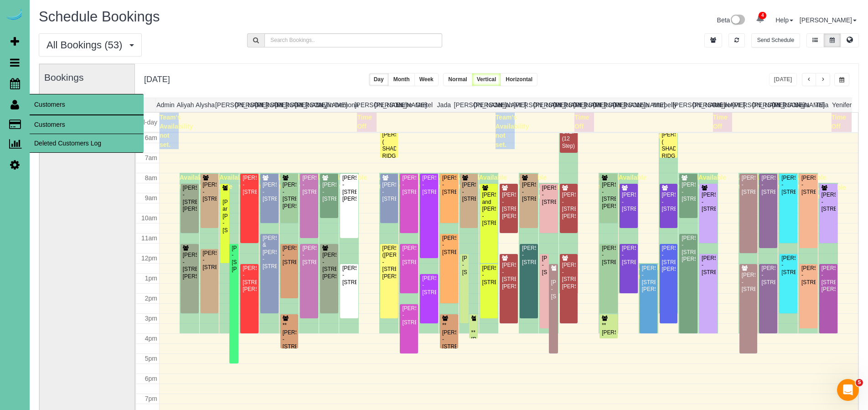  I want to click on th: Yenifer, so click(842, 105).